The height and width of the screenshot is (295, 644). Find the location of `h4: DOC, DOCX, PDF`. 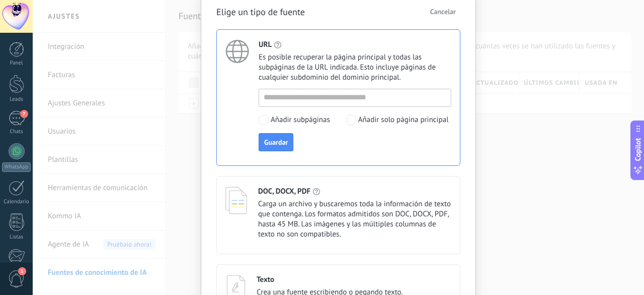

h4: DOC, DOCX, PDF is located at coordinates (284, 191).